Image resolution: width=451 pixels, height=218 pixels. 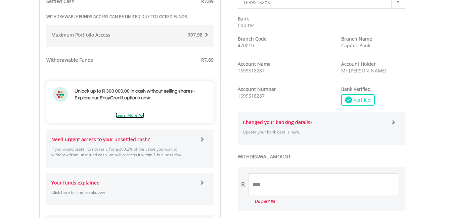 What do you see at coordinates (123, 193) in the screenshot?
I see `p: Click here for the breakdown` at bounding box center [123, 193].